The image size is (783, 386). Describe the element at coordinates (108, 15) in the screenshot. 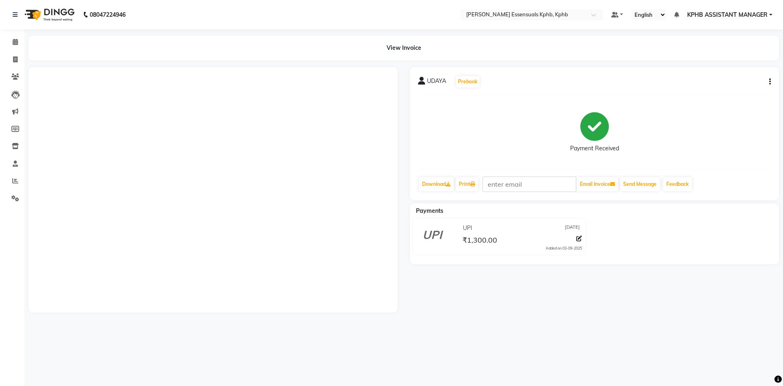

I see `b: 08047224946` at that location.